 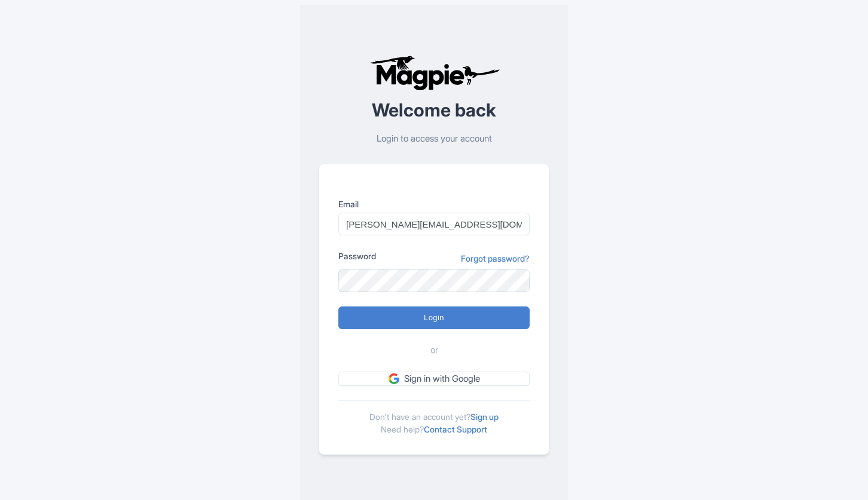 What do you see at coordinates (434, 379) in the screenshot?
I see `a: Sign in with Google` at bounding box center [434, 379].